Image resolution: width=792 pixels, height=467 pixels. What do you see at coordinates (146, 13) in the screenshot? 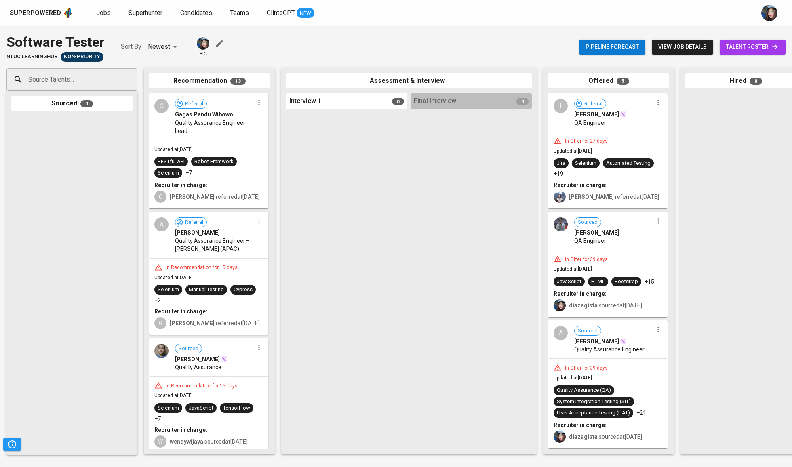
I see `a: Superhunter` at bounding box center [146, 13].